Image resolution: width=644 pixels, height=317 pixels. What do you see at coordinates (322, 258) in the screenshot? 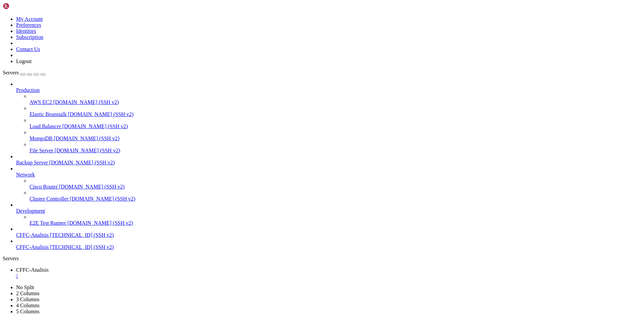
I see `div: Servers` at bounding box center [322, 258].